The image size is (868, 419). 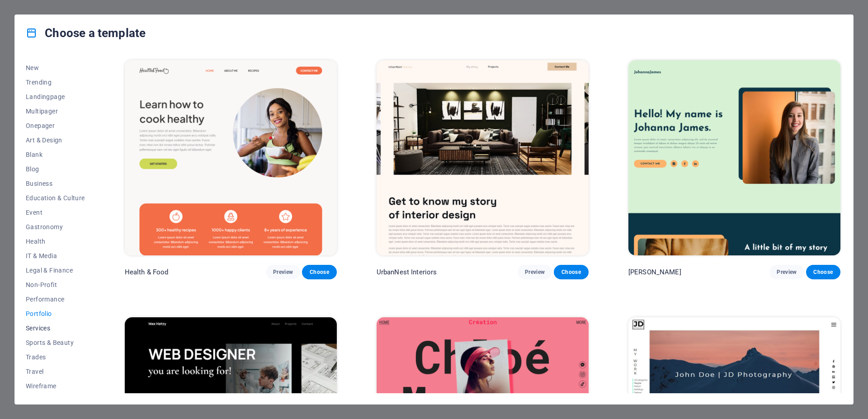 What do you see at coordinates (55, 357) in the screenshot?
I see `button: Trades` at bounding box center [55, 357].